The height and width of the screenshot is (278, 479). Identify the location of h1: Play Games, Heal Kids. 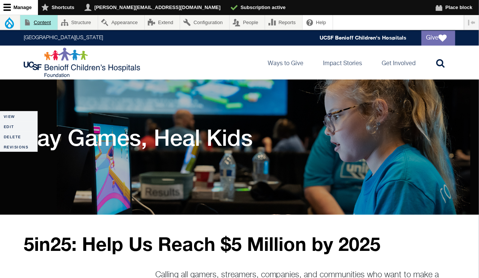
(135, 137).